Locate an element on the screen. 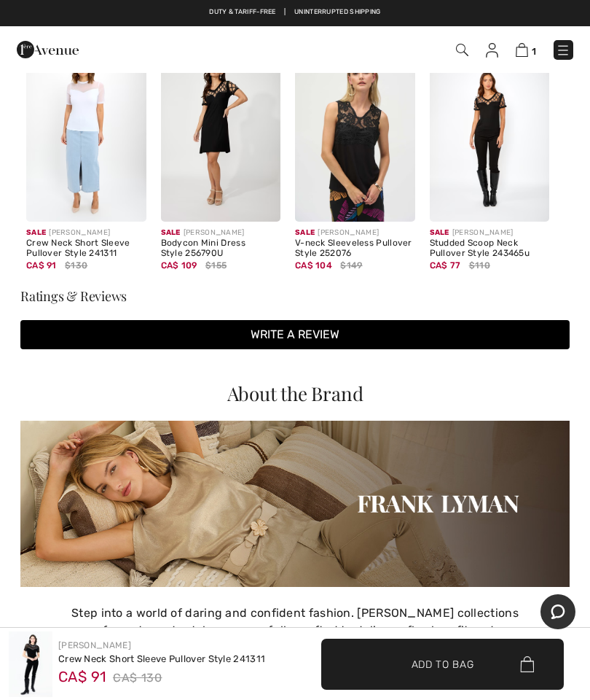  img: 1ère Avenue is located at coordinates (48, 49).